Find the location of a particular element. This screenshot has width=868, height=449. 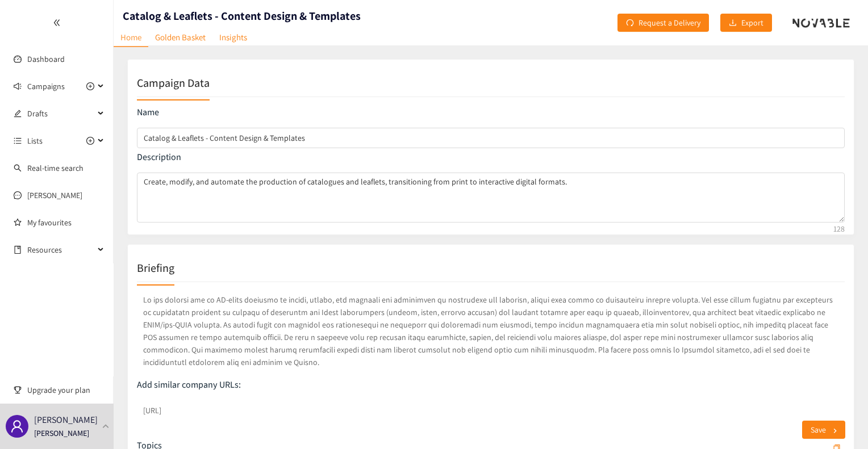

a: Dashboard is located at coordinates (46, 59).